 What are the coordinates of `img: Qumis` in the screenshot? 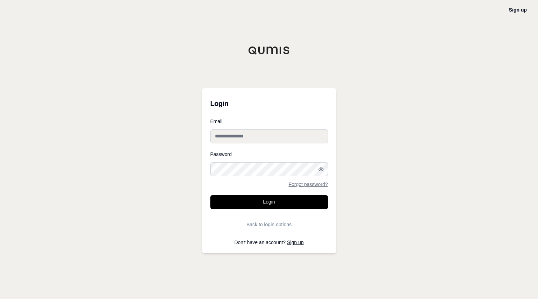 It's located at (269, 50).